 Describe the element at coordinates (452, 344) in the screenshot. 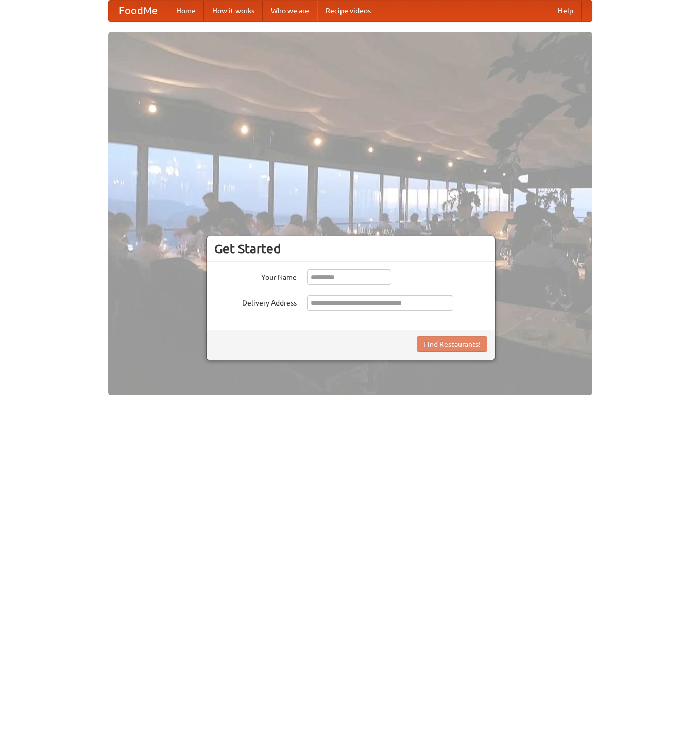

I see `button: Find Restaurants!` at that location.